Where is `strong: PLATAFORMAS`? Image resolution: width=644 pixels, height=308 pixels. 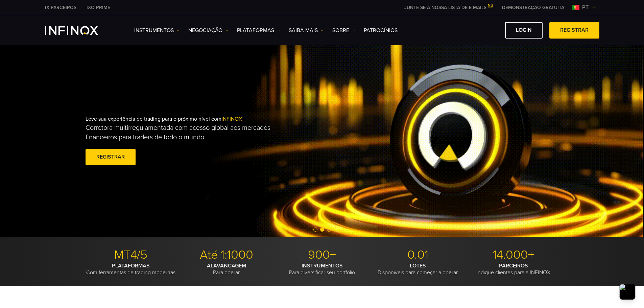 strong: PLATAFORMAS is located at coordinates (131, 266).